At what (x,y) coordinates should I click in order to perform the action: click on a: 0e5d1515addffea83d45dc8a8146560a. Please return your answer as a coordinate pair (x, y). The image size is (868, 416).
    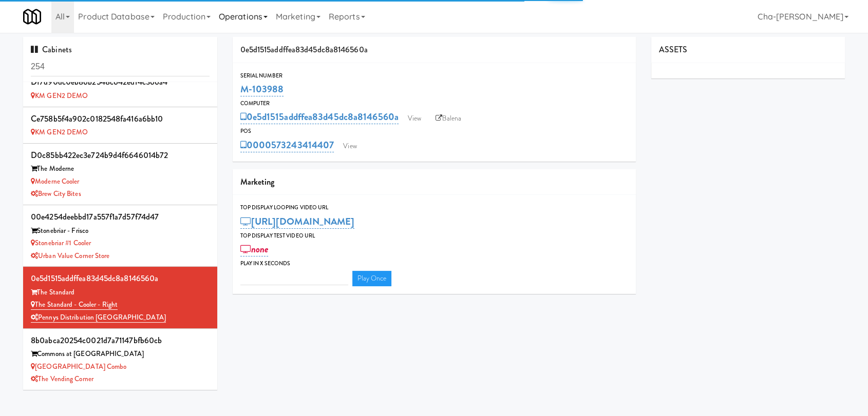
    Looking at the image, I should click on (320, 117).